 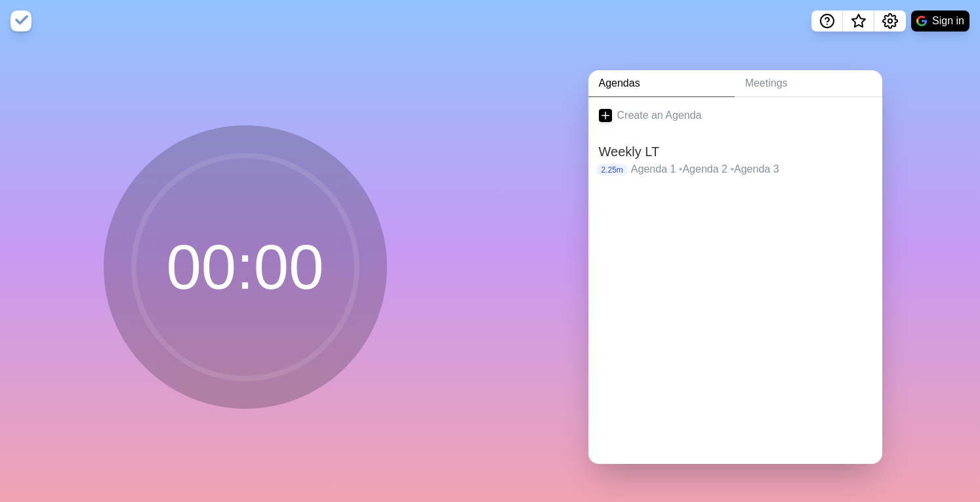 I want to click on button: Settings, so click(x=890, y=21).